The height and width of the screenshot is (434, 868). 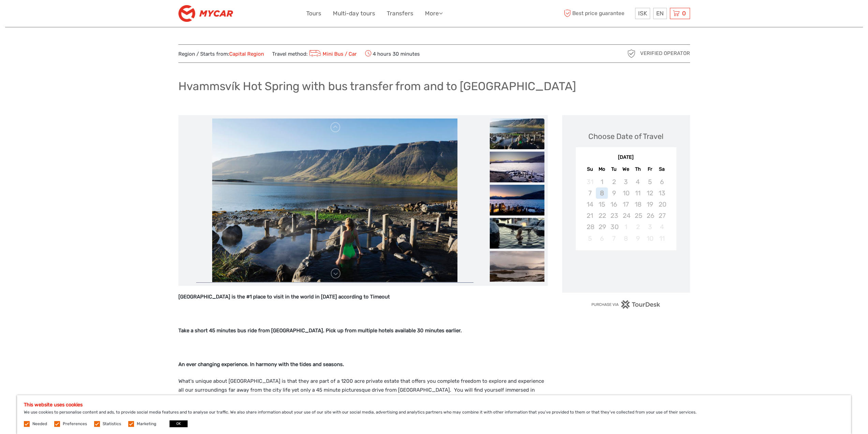 What do you see at coordinates (517, 266) in the screenshot?
I see `img: 4075f79dabce4cc29c40dc1d5bb4bbb2_slider_thumbnail.jpeg` at bounding box center [517, 266].